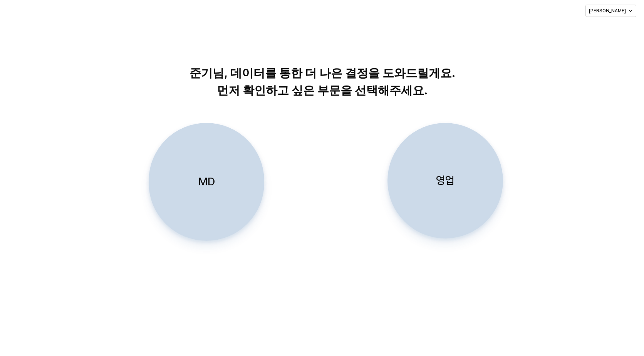  What do you see at coordinates (445, 180) in the screenshot?
I see `p: 영업` at bounding box center [445, 180].